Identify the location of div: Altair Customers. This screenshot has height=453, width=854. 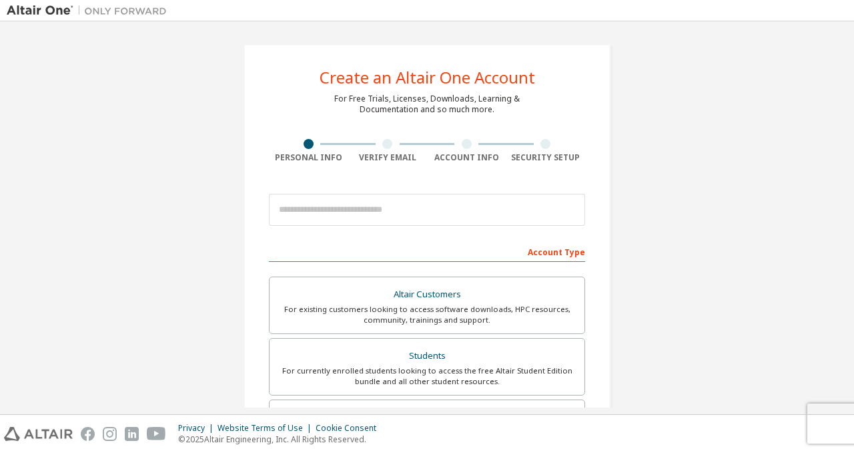
(427, 294).